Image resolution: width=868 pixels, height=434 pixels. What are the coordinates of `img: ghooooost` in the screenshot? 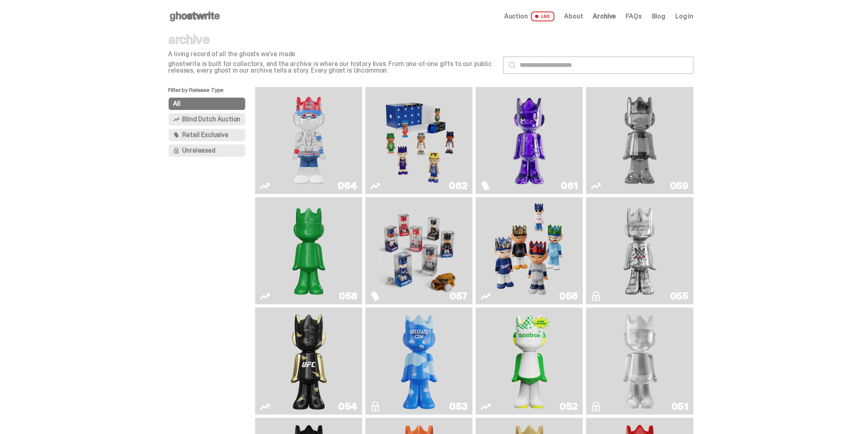 It's located at (419, 361).